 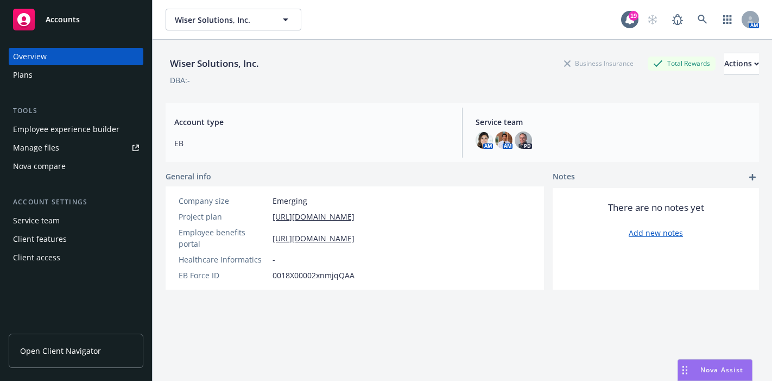 I want to click on span: Open Client Navigator, so click(x=60, y=350).